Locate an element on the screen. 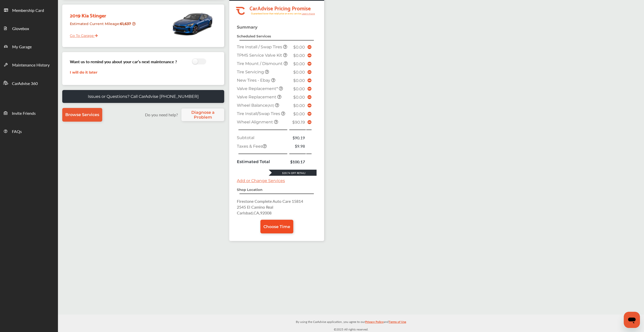 This screenshot has width=644, height=332. span: Firestone Complete Auto Care 15814 is located at coordinates (270, 201).